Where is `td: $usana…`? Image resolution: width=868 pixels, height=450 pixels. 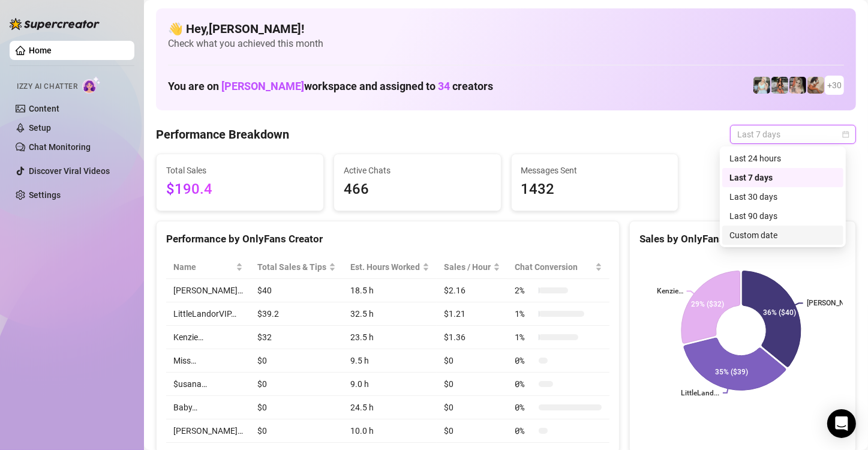 td: $usana… is located at coordinates (208, 384).